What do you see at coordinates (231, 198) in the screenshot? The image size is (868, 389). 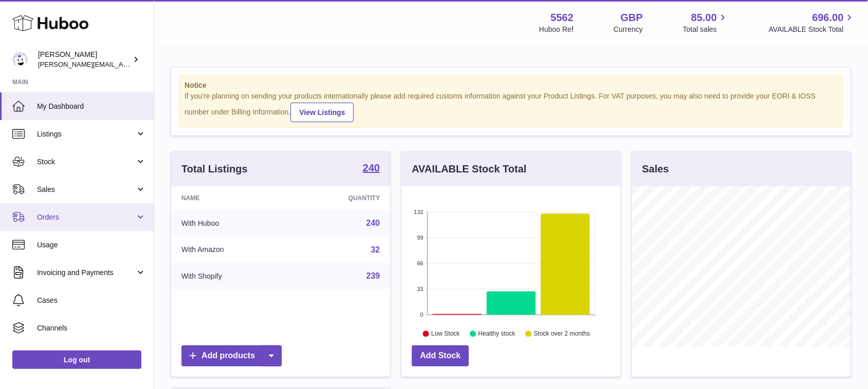 I see `th: Name` at bounding box center [231, 198].